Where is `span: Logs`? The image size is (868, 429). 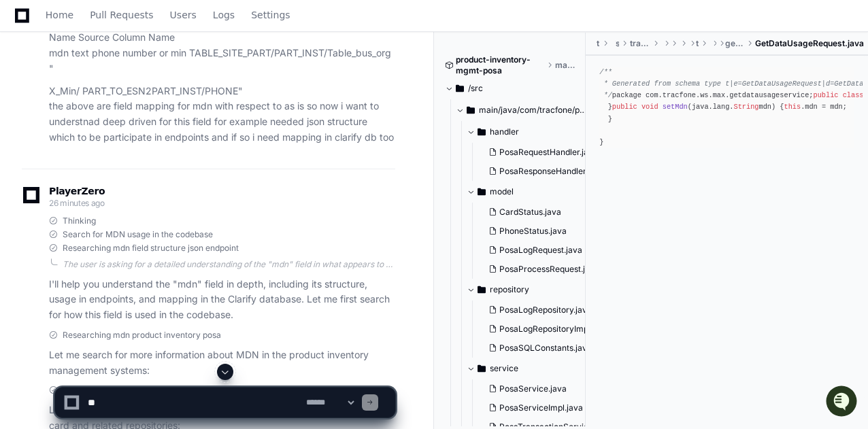 span: Logs is located at coordinates (224, 15).